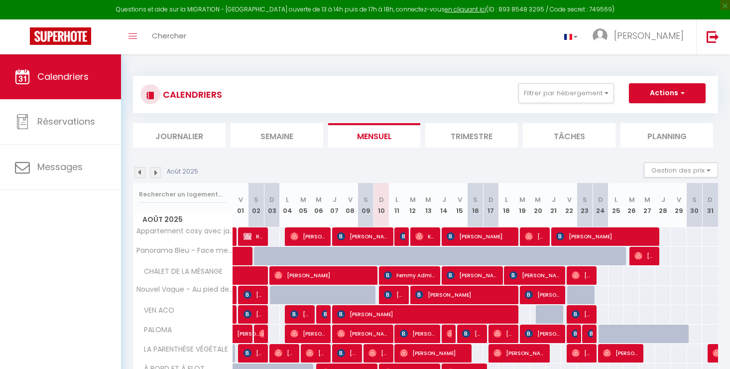 The image size is (730, 369). Describe the element at coordinates (538, 205) in the screenshot. I see `th: 20` at that location.